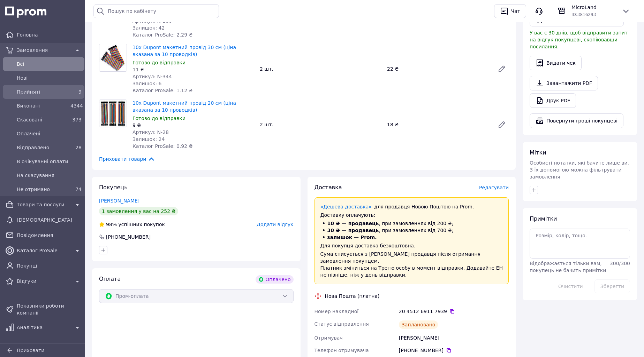 The image size is (644, 357). What do you see at coordinates (193, 70) in the screenshot?
I see `div: 11 ₴` at bounding box center [193, 70].